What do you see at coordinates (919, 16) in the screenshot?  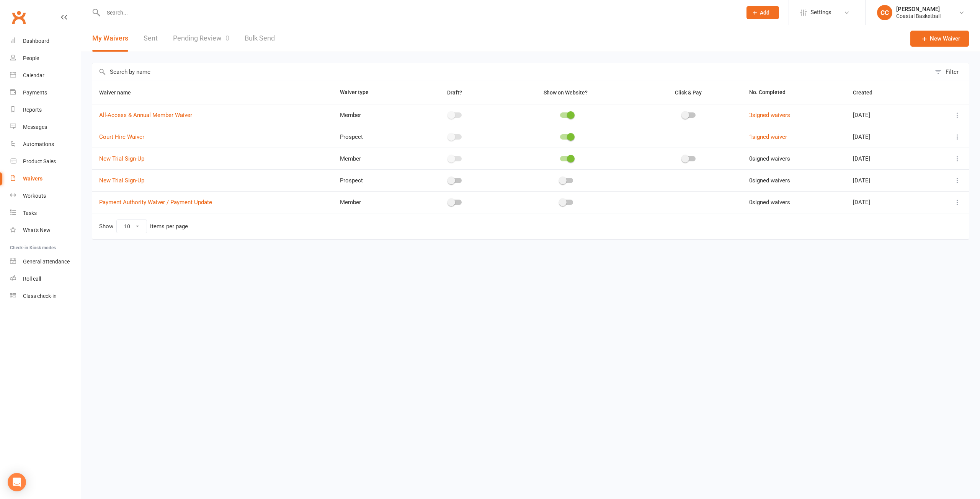 I see `div: Coastal Basketball` at bounding box center [919, 16].